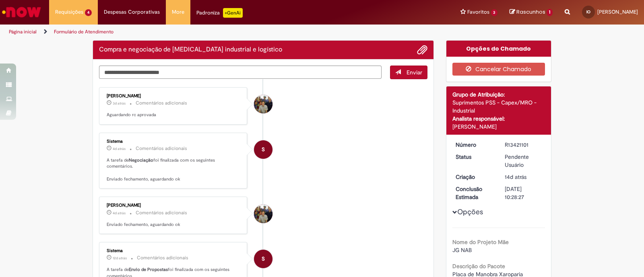  What do you see at coordinates (240, 72) in the screenshot?
I see `textarea: Digite sua mensagem aqui...` at bounding box center [240, 72].